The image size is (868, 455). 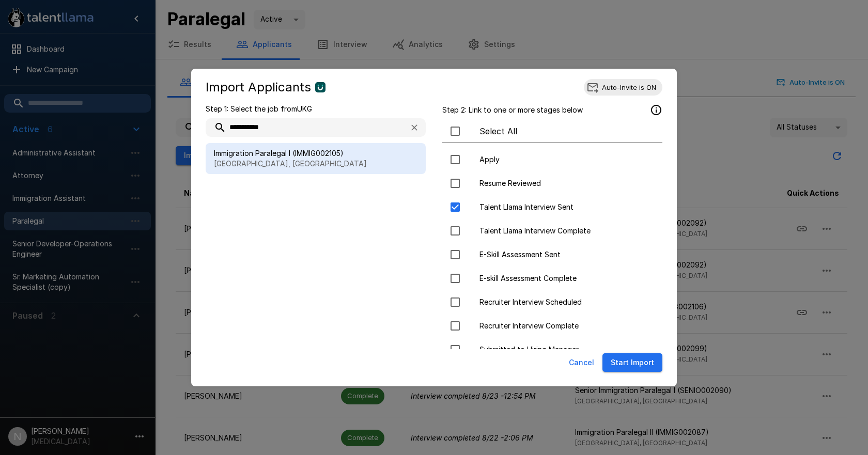 I want to click on div: Talent Llama Interview Complete, so click(x=552, y=231).